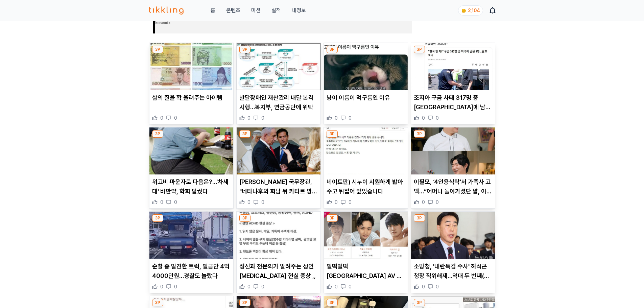 The image size is (644, 308). I want to click on a: 80대도 현역! 일본 제약회사가 개발한 ‘다음 날 아침 샘솟는 에너지 보조제’ 단 3일 만에 느껴지는 에너지!koseodx in Taboola advertising section, so click(282, 27).